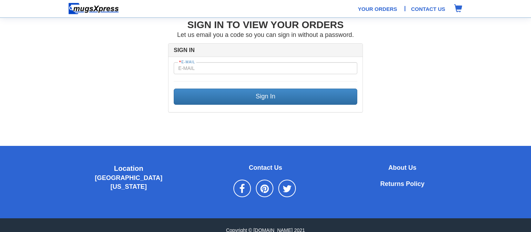  I want to click on input: E-mail, so click(266, 68).